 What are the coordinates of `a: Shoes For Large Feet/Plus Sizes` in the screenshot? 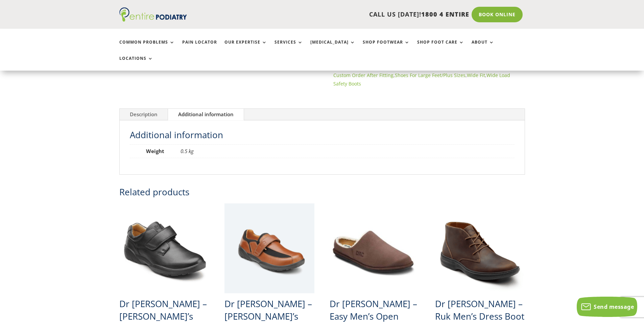 It's located at (430, 75).